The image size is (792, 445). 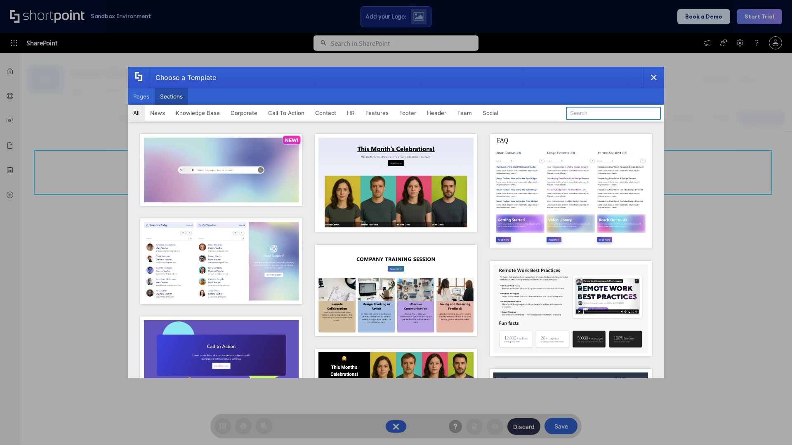 I want to click on div: template selector, so click(x=396, y=223).